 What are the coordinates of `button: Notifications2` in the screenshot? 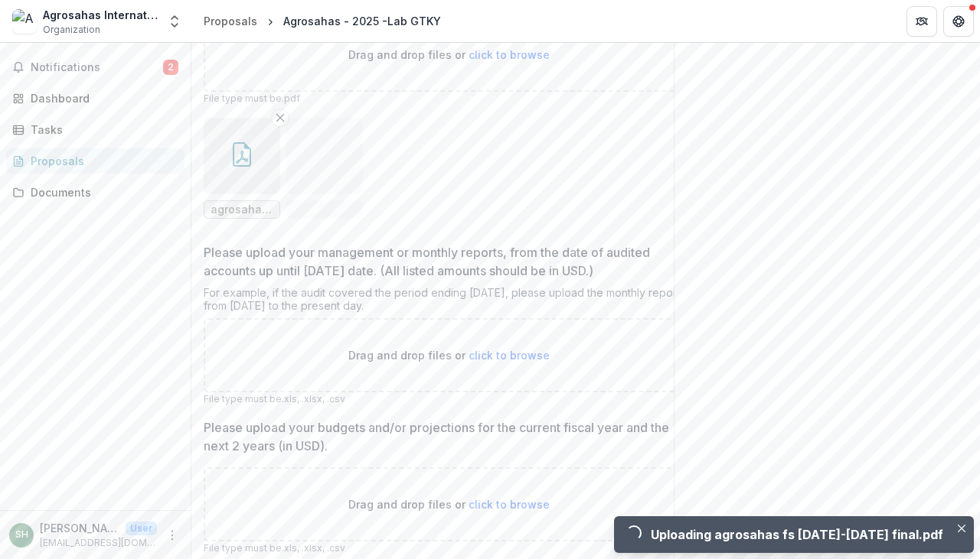 It's located at (95, 68).